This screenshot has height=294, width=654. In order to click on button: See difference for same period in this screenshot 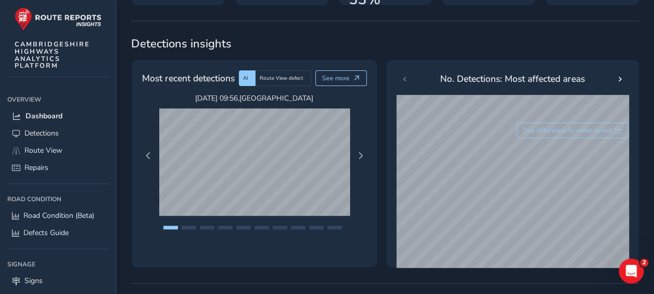, I will do `click(573, 130)`.